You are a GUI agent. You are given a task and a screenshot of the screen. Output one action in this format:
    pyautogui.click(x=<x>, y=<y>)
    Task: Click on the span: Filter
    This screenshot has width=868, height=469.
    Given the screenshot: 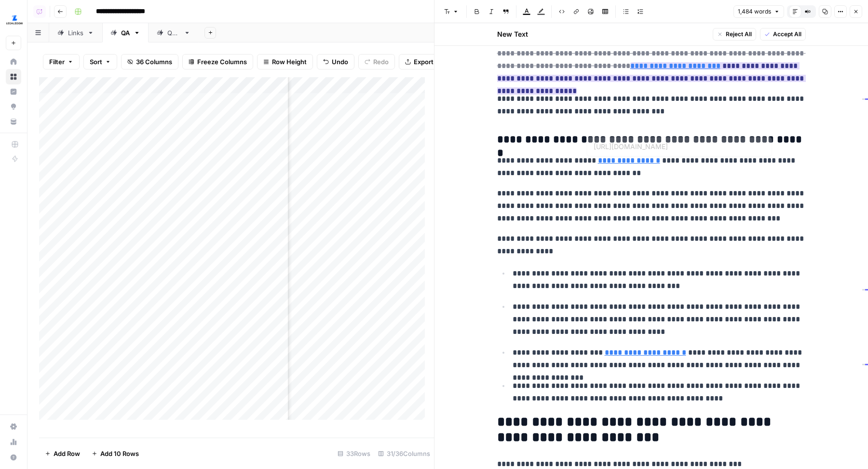 What is the action you would take?
    pyautogui.click(x=57, y=62)
    